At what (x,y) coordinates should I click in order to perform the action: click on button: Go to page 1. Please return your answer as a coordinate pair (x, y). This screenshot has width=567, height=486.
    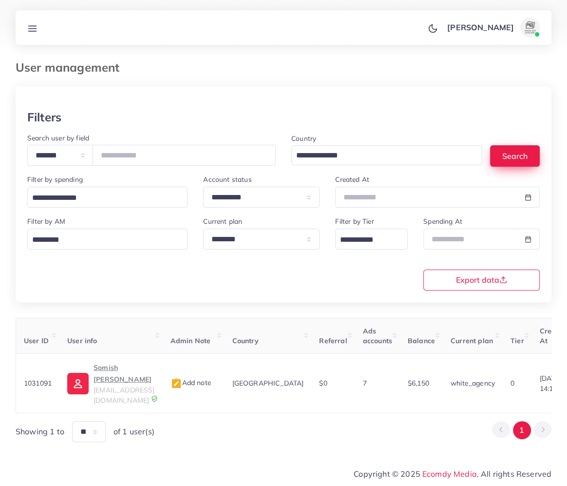
    Looking at the image, I should click on (522, 430).